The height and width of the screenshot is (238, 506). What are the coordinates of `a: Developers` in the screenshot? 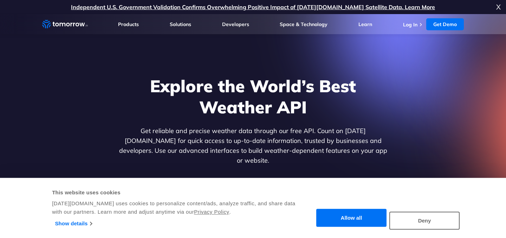 It's located at (236, 24).